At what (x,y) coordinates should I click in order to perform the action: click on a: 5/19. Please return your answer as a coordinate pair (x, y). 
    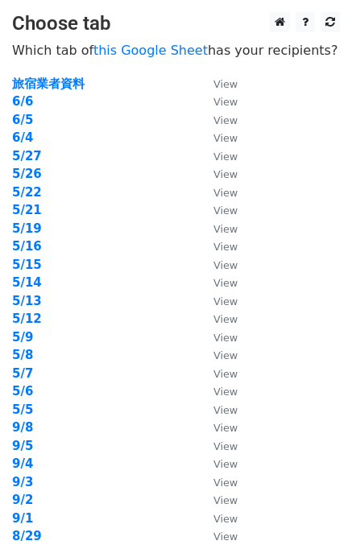
    Looking at the image, I should click on (27, 228).